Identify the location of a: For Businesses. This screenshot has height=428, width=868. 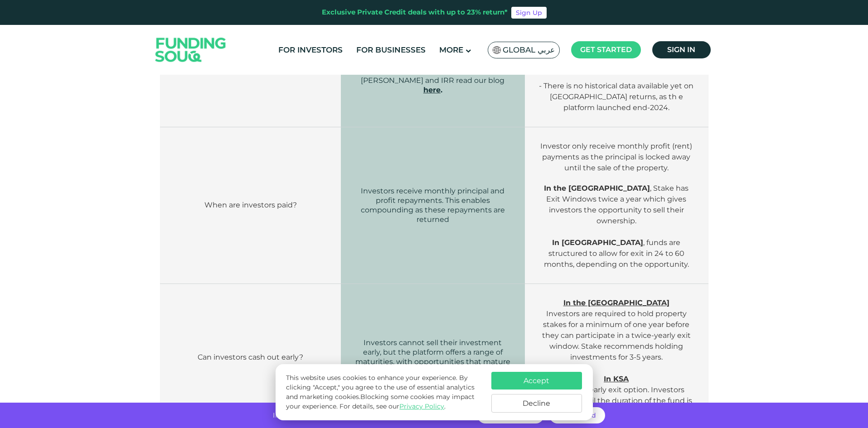
(391, 50).